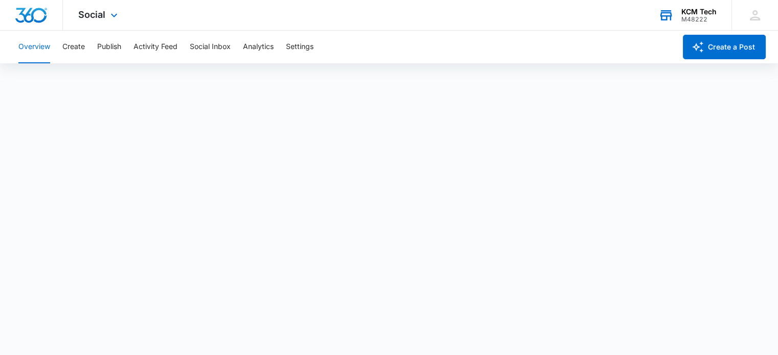 This screenshot has height=355, width=778. What do you see at coordinates (724, 47) in the screenshot?
I see `button: Create a Post` at bounding box center [724, 47].